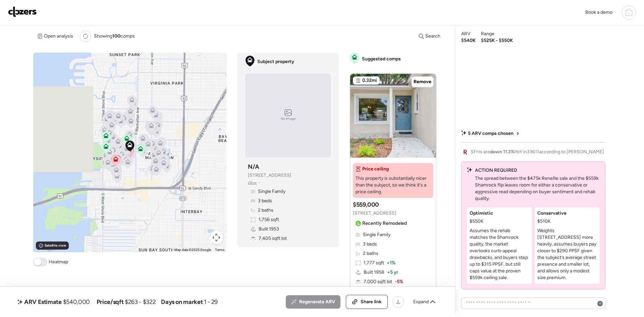  I want to click on span: + 5 yr, so click(392, 272).